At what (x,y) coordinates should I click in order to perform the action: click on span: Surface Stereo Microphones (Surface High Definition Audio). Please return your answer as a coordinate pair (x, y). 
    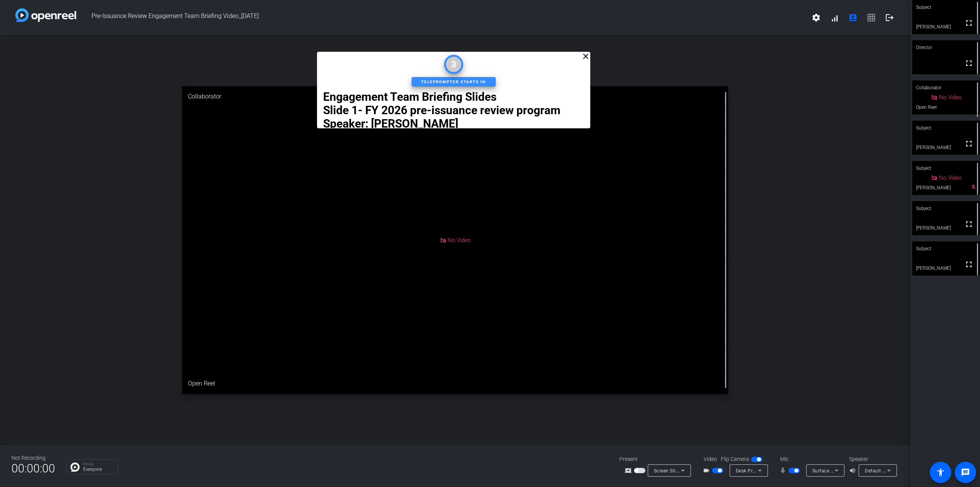
    Looking at the image, I should click on (879, 470).